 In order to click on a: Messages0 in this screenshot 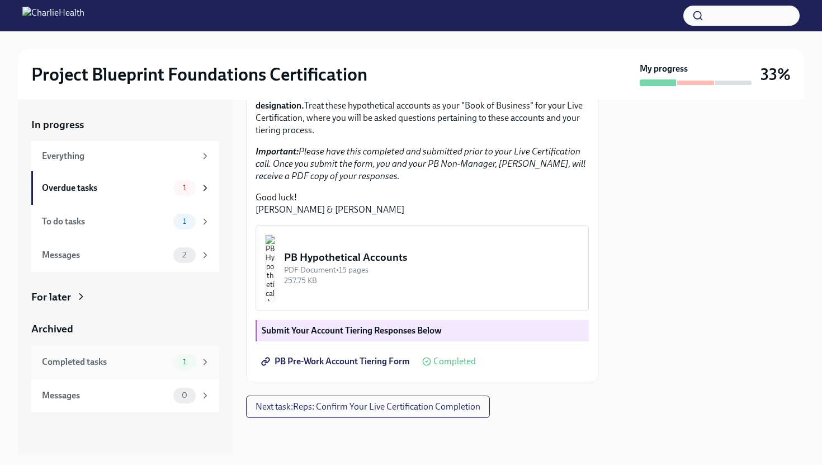, I will do `click(125, 396)`.